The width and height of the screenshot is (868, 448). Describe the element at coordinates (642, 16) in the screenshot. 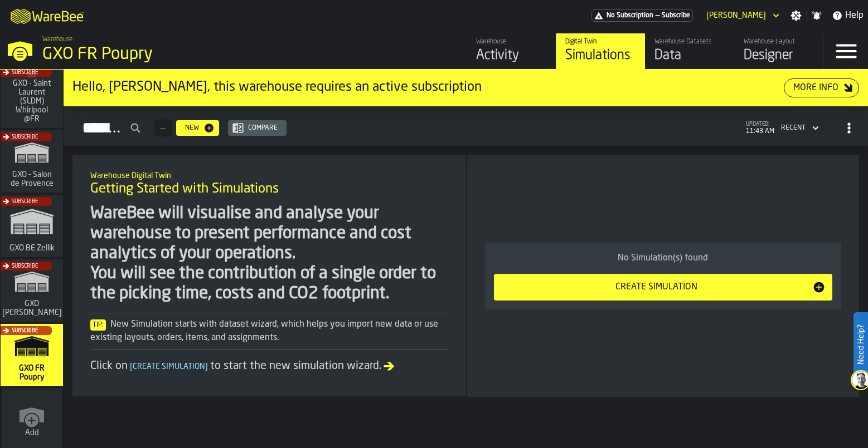

I see `div: Menu Subscription` at that location.